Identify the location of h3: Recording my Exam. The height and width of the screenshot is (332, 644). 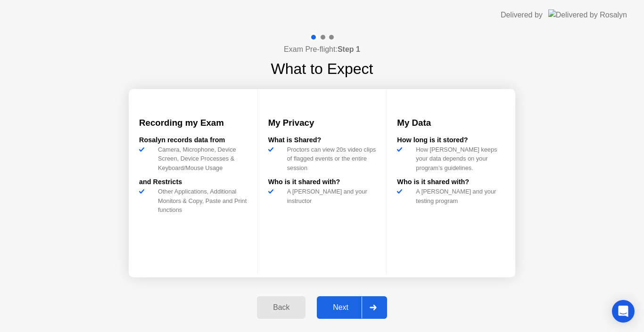
(193, 123).